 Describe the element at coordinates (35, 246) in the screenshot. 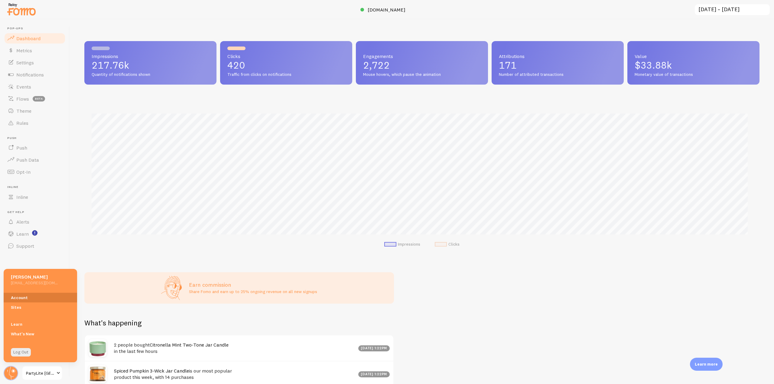

I see `a: Support` at that location.